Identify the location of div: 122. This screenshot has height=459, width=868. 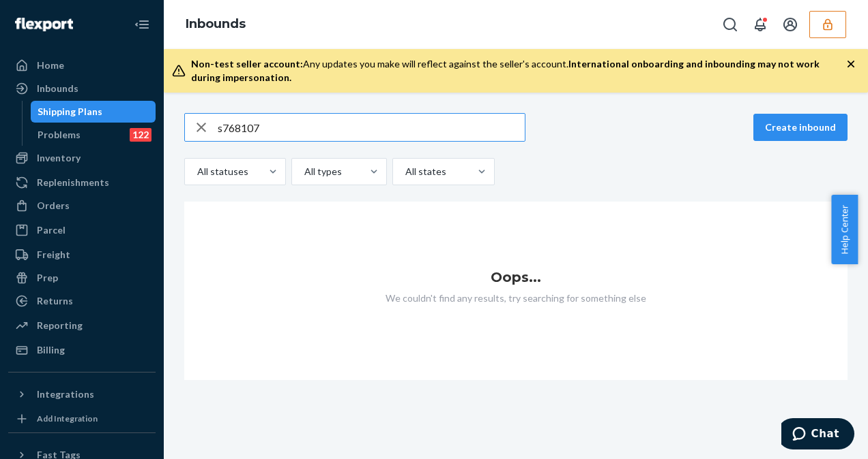
(140, 135).